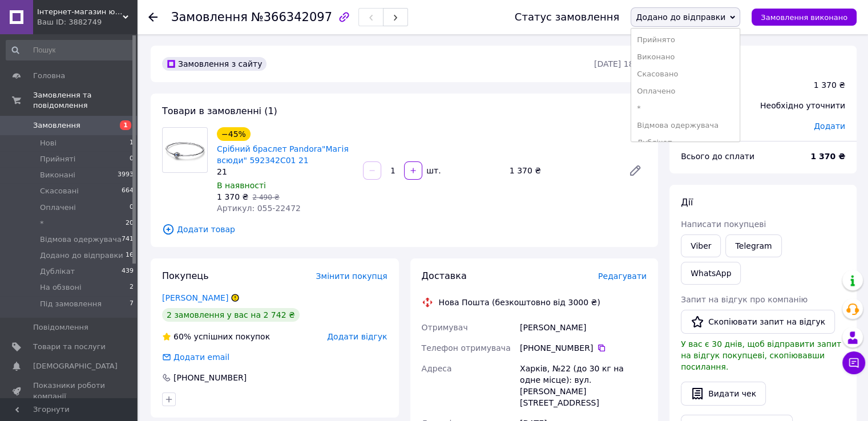  Describe the element at coordinates (686, 40) in the screenshot. I see `li: Прийнято` at that location.